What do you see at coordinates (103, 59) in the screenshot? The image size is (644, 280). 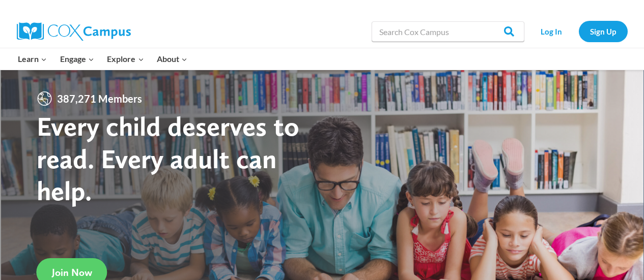 I see `nav: Primary Navigation` at bounding box center [103, 59].